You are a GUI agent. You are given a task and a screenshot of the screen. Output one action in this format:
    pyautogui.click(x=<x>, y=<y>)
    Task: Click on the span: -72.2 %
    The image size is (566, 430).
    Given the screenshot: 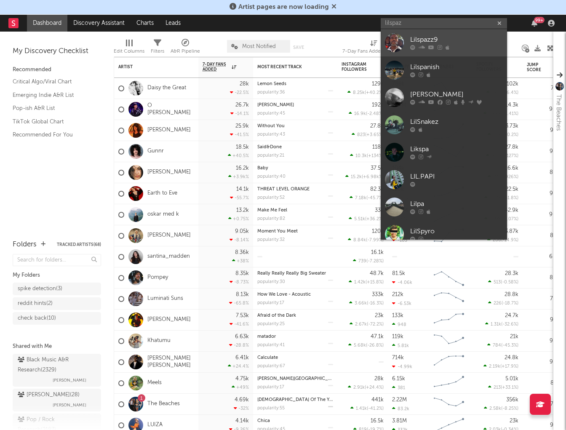 What is the action you would take?
    pyautogui.click(x=375, y=324)
    